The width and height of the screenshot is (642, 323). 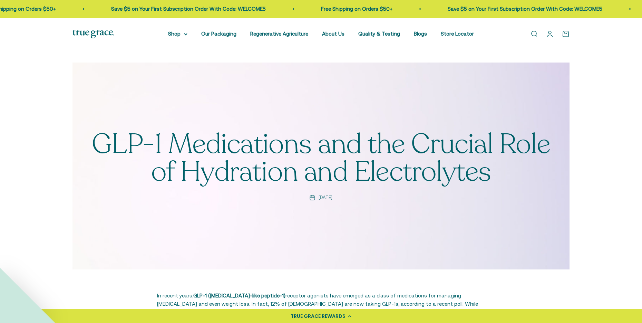 I want to click on a: Quality & Testing, so click(x=379, y=33).